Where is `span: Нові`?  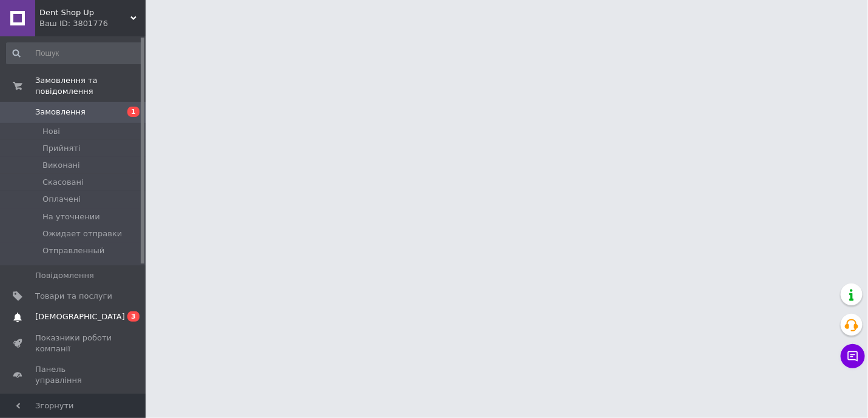 span: Нові is located at coordinates (51, 131).